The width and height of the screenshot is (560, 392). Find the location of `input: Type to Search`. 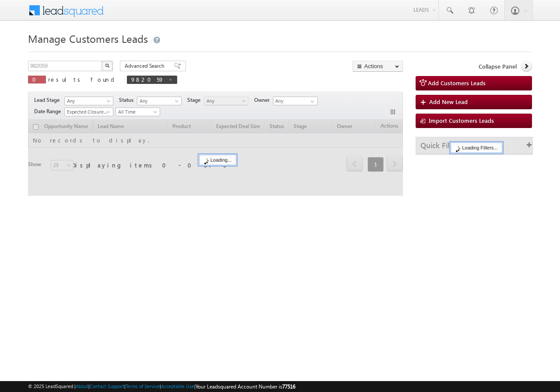

input: Type to Search is located at coordinates (295, 101).